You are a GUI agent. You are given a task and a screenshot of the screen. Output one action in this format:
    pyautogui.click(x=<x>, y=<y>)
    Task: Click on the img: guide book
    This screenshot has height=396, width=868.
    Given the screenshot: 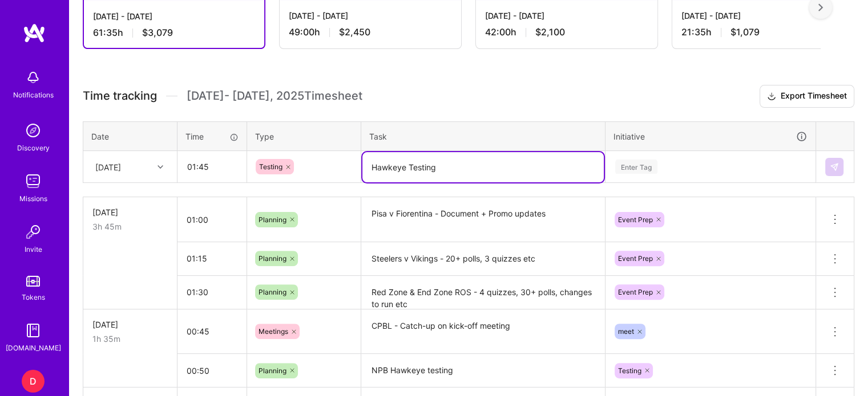 What is the action you would take?
    pyautogui.click(x=33, y=330)
    